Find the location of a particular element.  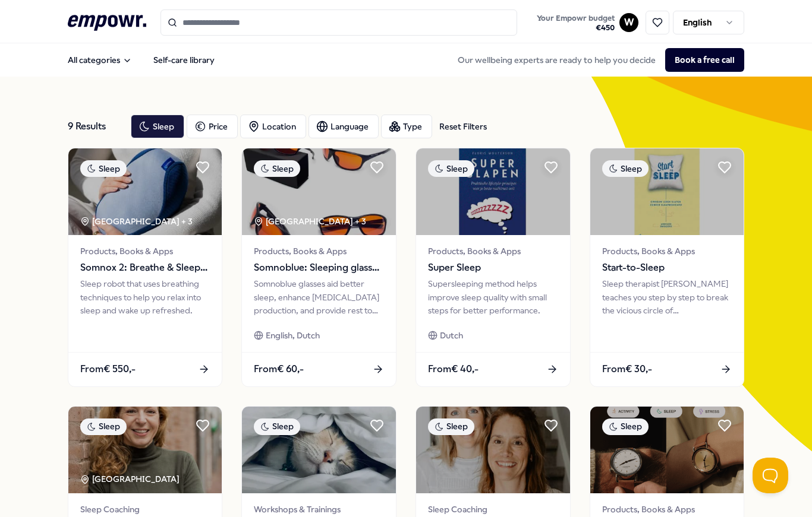

span: Workshops & Trainings is located at coordinates (319, 510).